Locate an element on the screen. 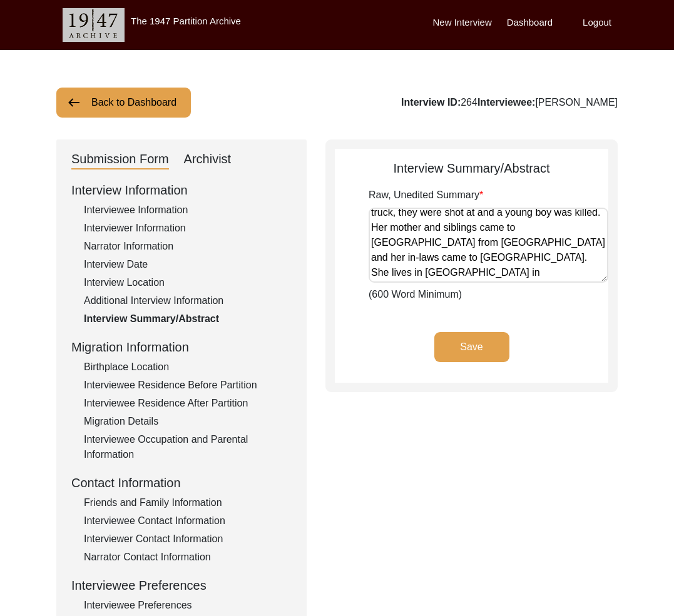 Image resolution: width=674 pixels, height=616 pixels. div: Interview Location is located at coordinates (187, 283).